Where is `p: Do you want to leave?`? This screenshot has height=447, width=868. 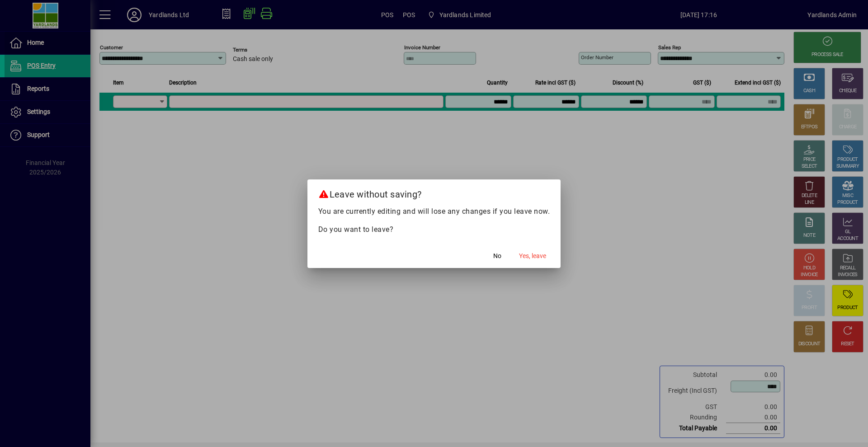
p: Do you want to leave? is located at coordinates (434, 229).